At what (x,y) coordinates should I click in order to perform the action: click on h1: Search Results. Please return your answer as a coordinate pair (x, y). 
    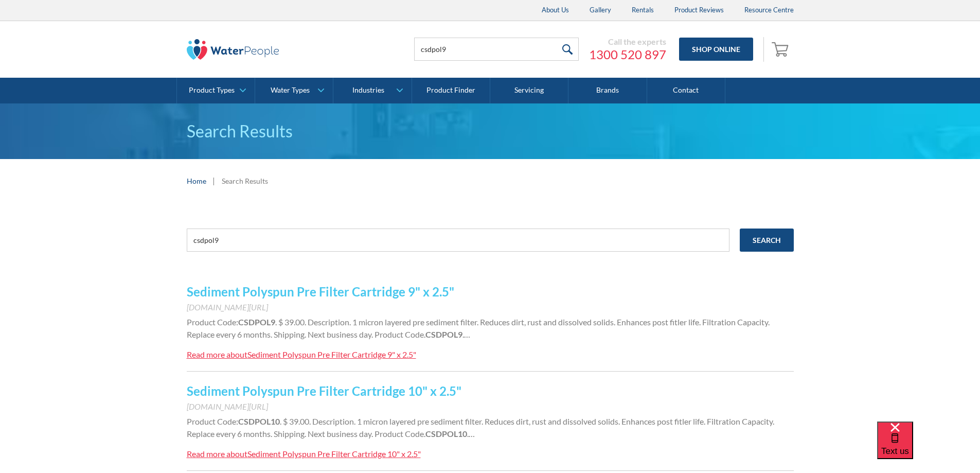
    Looking at the image, I should click on (490, 131).